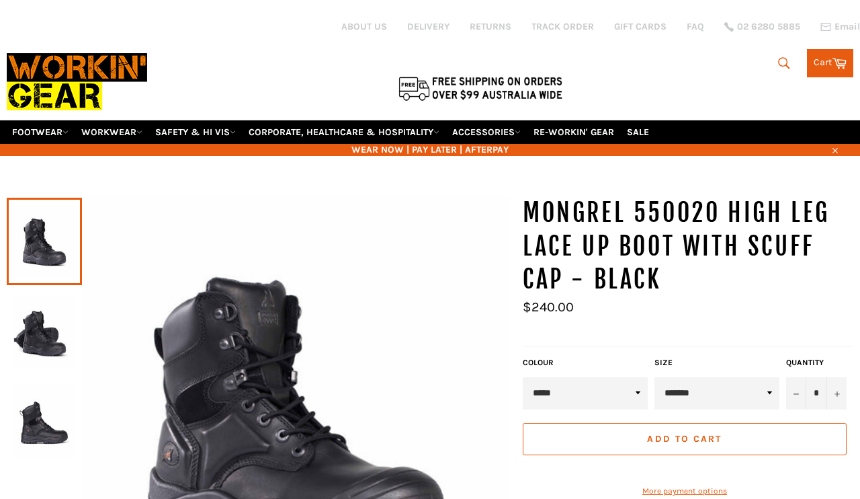  What do you see at coordinates (344, 132) in the screenshot?
I see `a: CORPORATE, HEALTHCARE & HOSPITALITY` at bounding box center [344, 132].